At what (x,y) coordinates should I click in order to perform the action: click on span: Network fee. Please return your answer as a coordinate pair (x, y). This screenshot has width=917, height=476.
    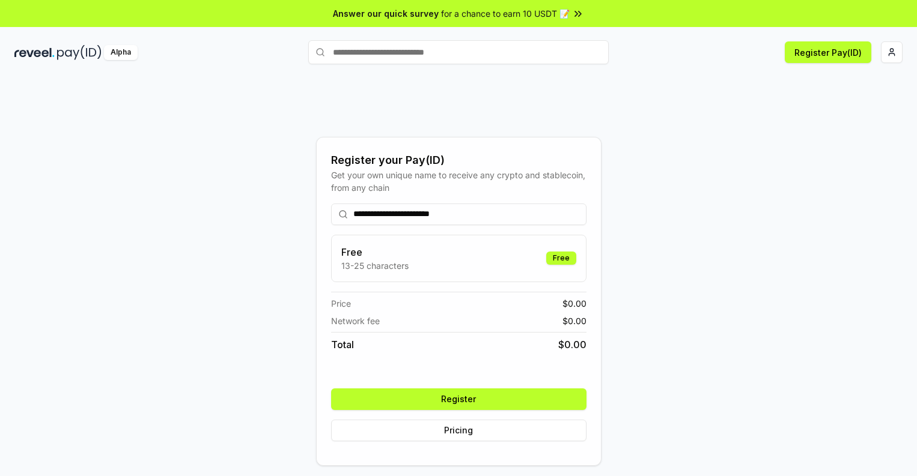
    Looking at the image, I should click on (355, 321).